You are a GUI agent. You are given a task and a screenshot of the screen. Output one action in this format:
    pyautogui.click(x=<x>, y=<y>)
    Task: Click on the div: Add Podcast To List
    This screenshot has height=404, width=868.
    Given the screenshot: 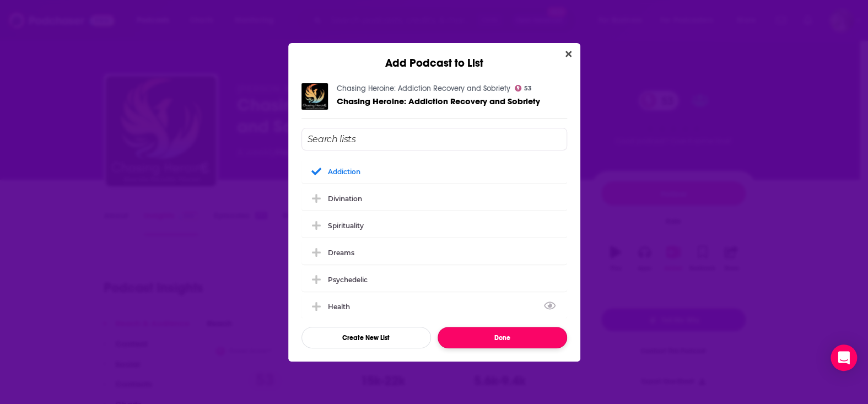 What is the action you would take?
    pyautogui.click(x=435, y=238)
    